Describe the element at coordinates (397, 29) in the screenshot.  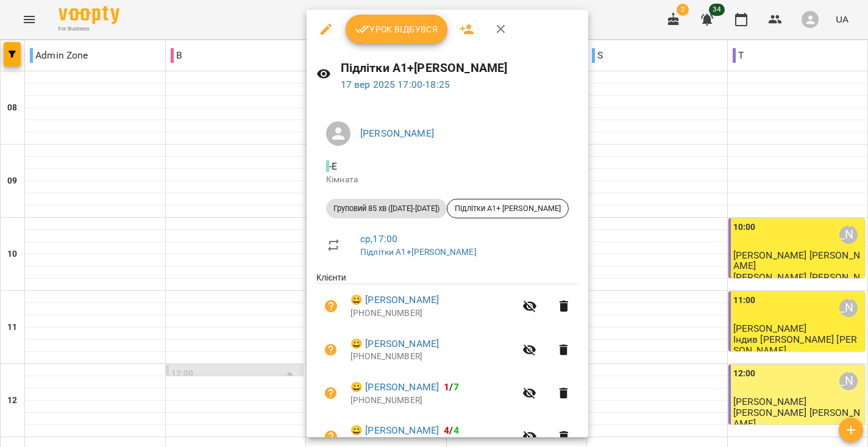
I see `button: Урок відбувся` at that location.